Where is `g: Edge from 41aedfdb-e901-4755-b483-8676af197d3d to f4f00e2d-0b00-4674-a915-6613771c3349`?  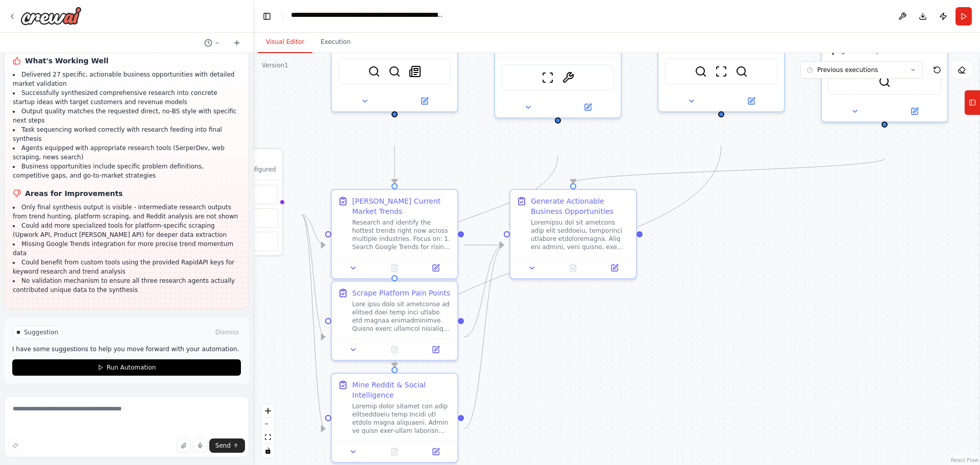
g: Edge from 41aedfdb-e901-4755-b483-8676af197d3d to f4f00e2d-0b00-4674-a915-6613771c3349 is located at coordinates (484, 291).